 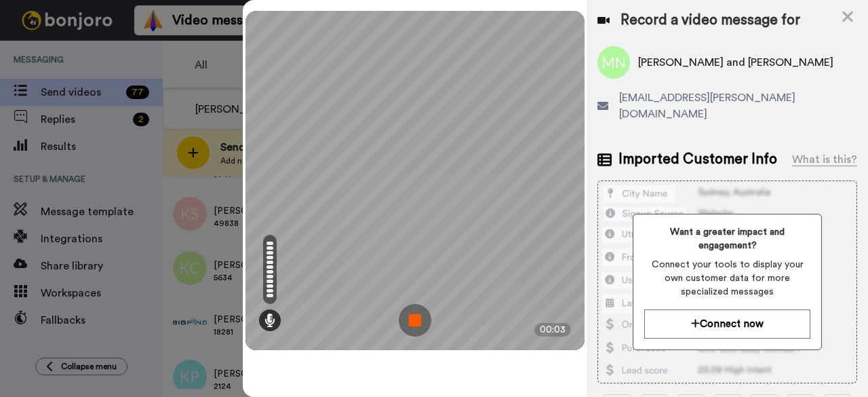 I want to click on a: Connect now, so click(x=726, y=323).